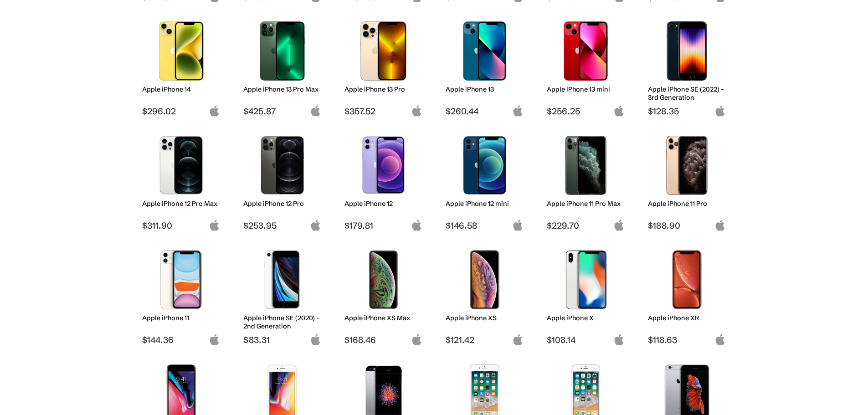  Describe the element at coordinates (282, 165) in the screenshot. I see `img: iPhone 12 Pro` at that location.